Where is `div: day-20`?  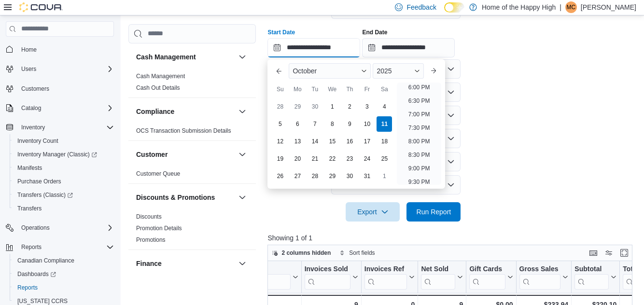 div: day-20 is located at coordinates (297, 159).